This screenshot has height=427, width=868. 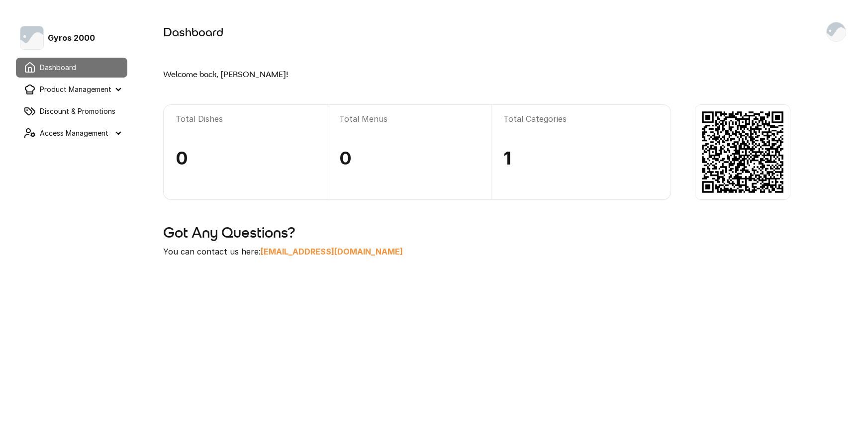 I want to click on img: Gyros 2000 logo, so click(x=32, y=38).